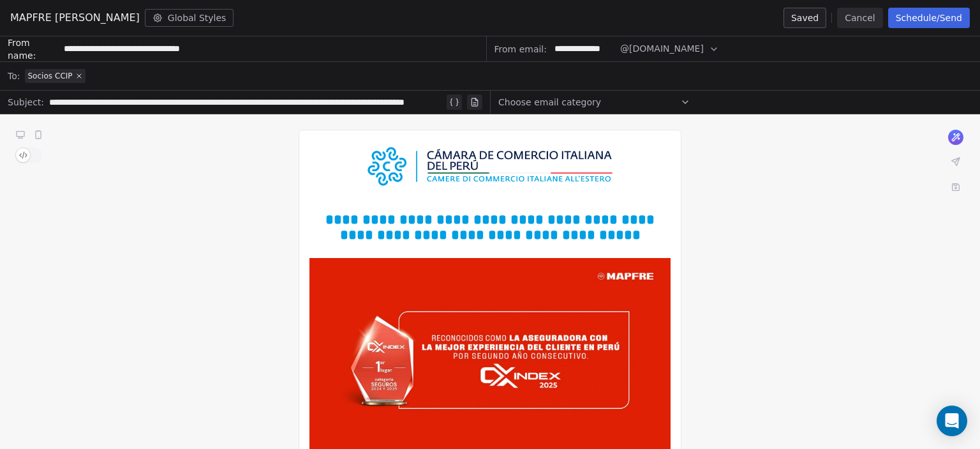 This screenshot has width=980, height=449. I want to click on button: Schedule/Send, so click(929, 18).